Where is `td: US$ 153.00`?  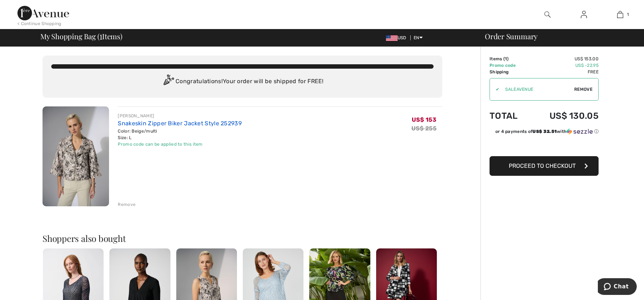
td: US$ 153.00 is located at coordinates (564, 59).